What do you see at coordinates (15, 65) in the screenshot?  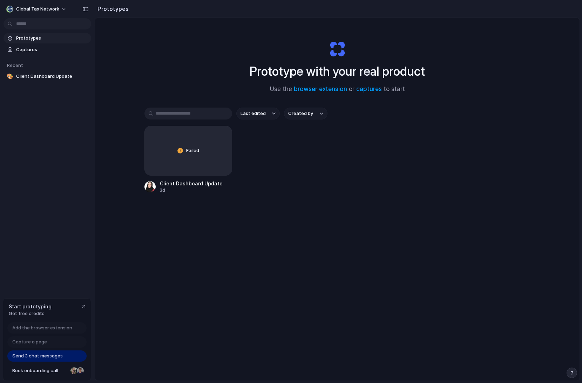 I see `span: Recent` at bounding box center [15, 65].